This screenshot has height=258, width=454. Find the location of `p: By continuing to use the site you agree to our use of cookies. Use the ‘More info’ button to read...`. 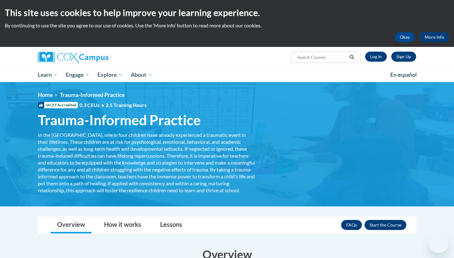

p: By continuing to use the site you agree to our use of cookies. Use the ‘More info’ button to read... is located at coordinates (227, 26).